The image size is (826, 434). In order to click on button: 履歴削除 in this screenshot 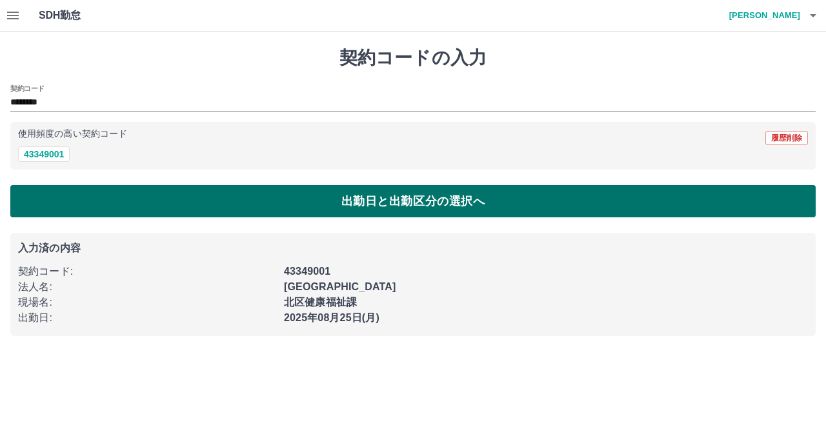, I will do `click(787, 138)`.